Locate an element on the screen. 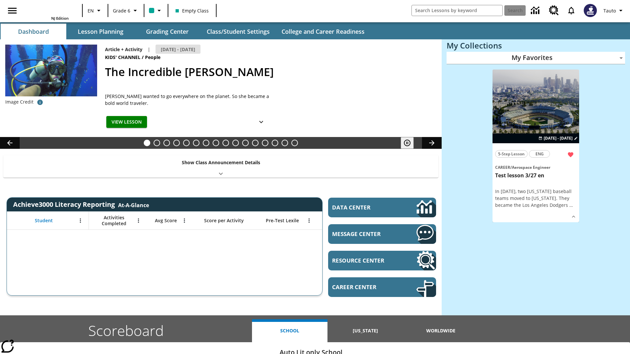 This screenshot has width=630, height=354. button: Lesson carousel, Next is located at coordinates (432, 143).